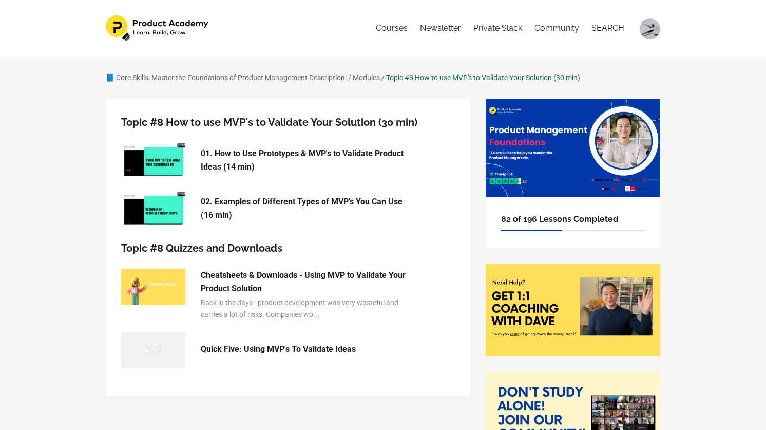 This screenshot has width=766, height=430. What do you see at coordinates (608, 28) in the screenshot?
I see `a: SEARCH` at bounding box center [608, 28].